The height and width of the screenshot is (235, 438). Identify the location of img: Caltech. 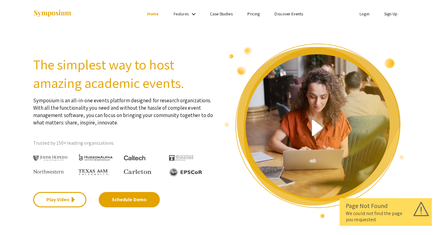
(134, 158).